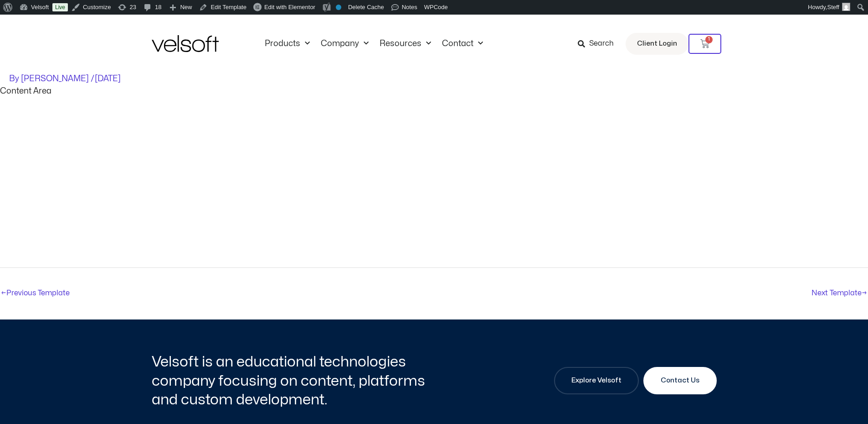  I want to click on a: ←Previous Template, so click(35, 294).